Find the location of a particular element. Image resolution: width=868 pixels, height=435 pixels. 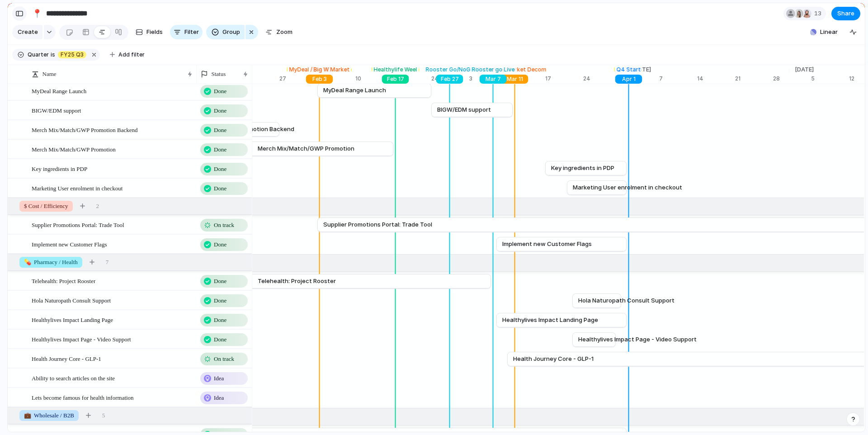

button: FY25 Q3 is located at coordinates (72, 55).